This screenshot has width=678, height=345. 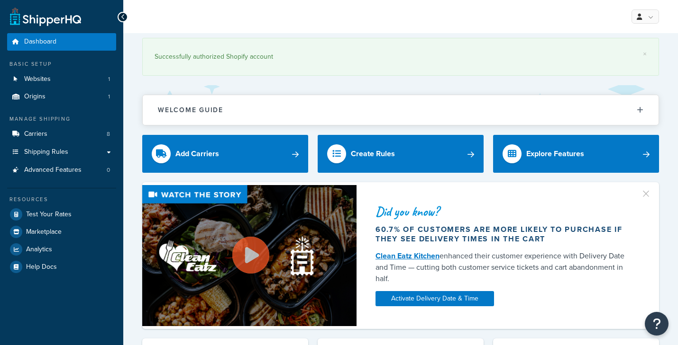 What do you see at coordinates (62, 267) in the screenshot?
I see `li: Help Docs` at bounding box center [62, 267].